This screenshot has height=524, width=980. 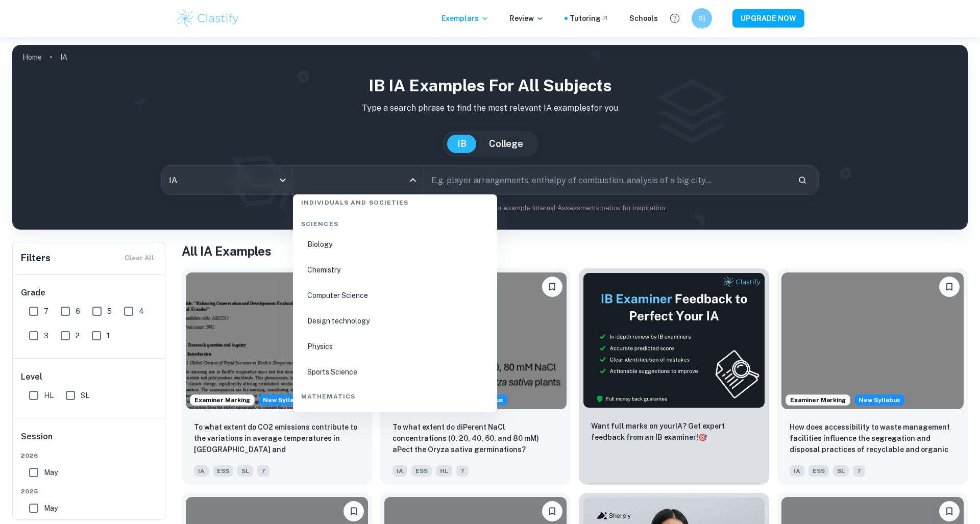 I want to click on h6: Level, so click(x=89, y=377).